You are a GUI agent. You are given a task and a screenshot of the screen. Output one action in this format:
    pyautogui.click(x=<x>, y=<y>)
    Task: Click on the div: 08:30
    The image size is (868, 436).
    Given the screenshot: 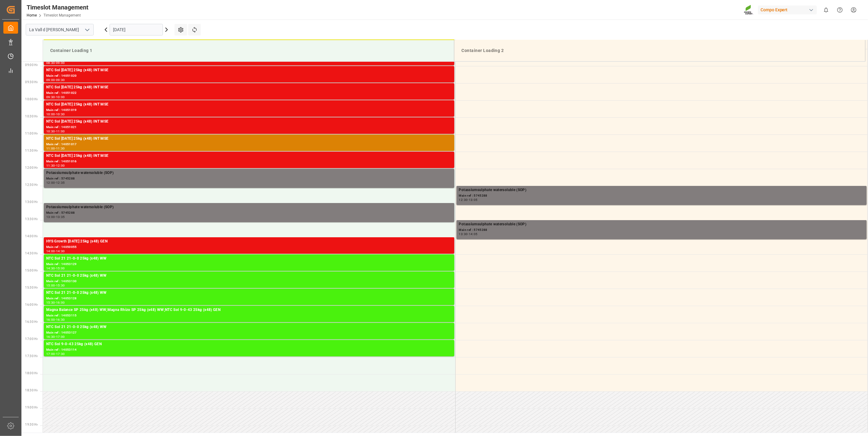 What is the action you would take?
    pyautogui.click(x=51, y=63)
    